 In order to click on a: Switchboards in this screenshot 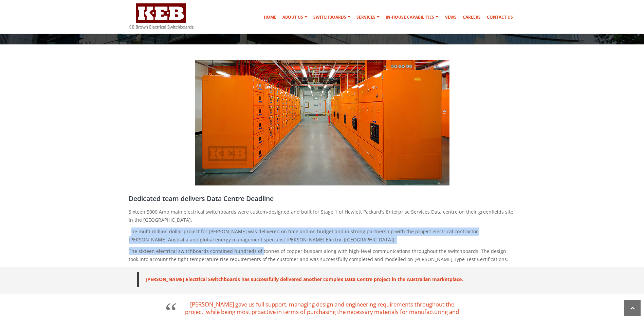, I will do `click(332, 17)`.